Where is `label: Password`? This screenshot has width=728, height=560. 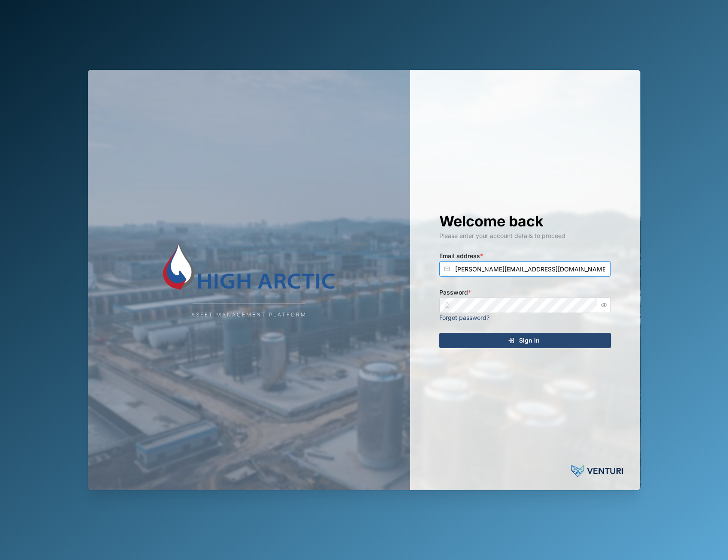
label: Password is located at coordinates (456, 292).